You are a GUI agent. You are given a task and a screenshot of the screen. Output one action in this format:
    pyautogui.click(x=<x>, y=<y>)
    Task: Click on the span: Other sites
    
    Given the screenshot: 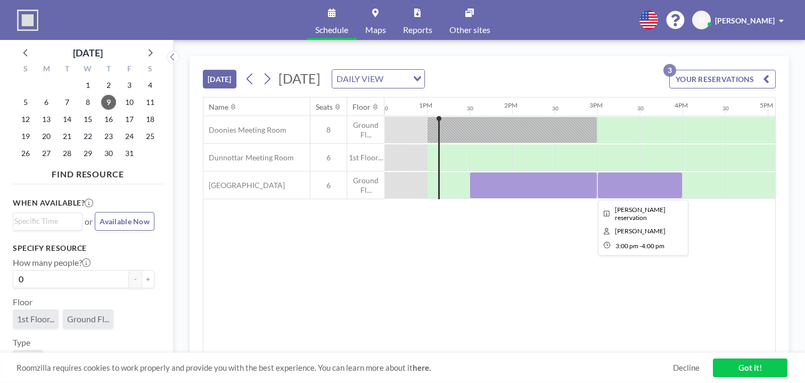 What is the action you would take?
    pyautogui.click(x=470, y=30)
    